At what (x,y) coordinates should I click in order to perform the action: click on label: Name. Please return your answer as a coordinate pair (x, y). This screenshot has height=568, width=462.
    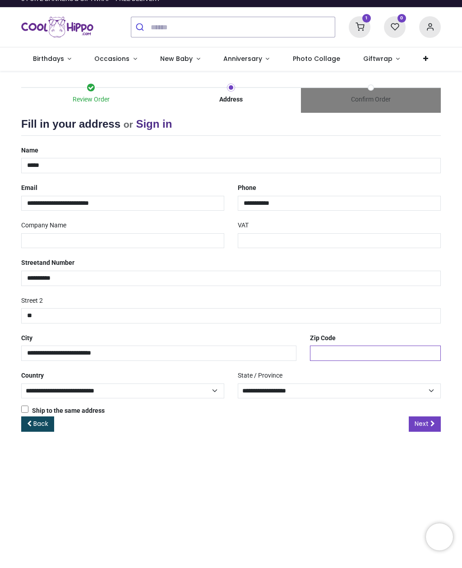
    Looking at the image, I should click on (30, 159).